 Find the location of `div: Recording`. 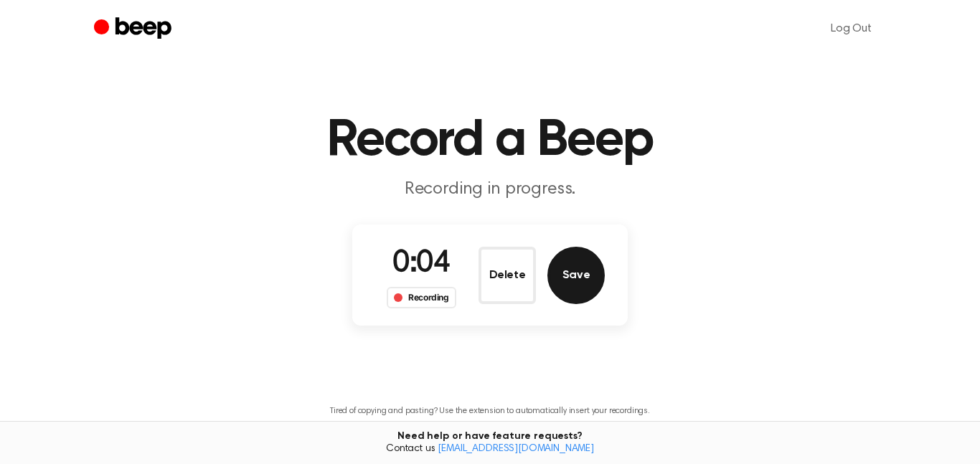

div: Recording is located at coordinates (421, 298).